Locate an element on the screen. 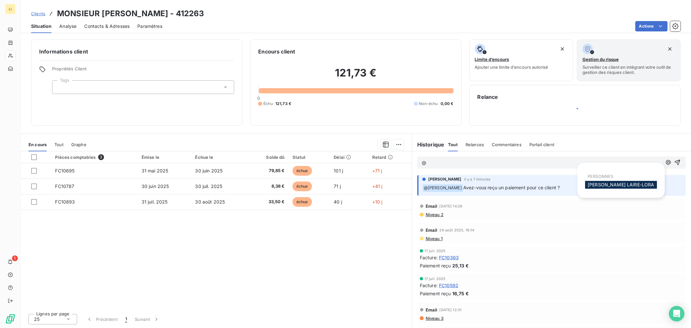 The height and width of the screenshot is (328, 691). span: Avez-vous reçu un paiement pour ce client ? is located at coordinates (511, 187).